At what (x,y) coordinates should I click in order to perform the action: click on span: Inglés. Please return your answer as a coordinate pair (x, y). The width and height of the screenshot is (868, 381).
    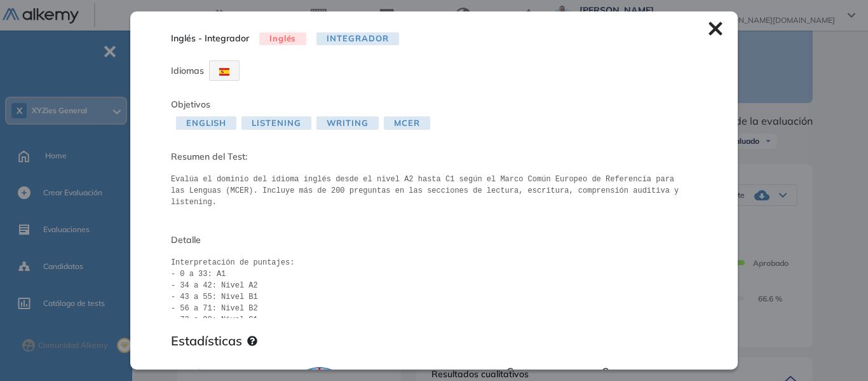
    Looking at the image, I should click on (283, 39).